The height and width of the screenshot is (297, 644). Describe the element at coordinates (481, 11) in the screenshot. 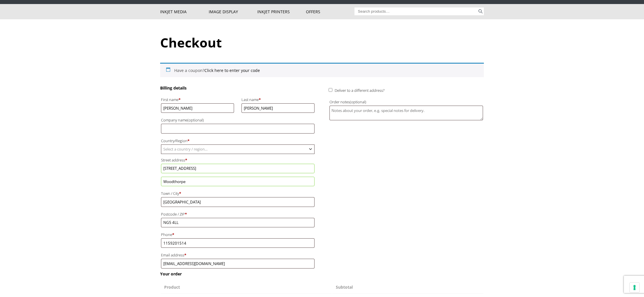

I see `button: Search` at that location.